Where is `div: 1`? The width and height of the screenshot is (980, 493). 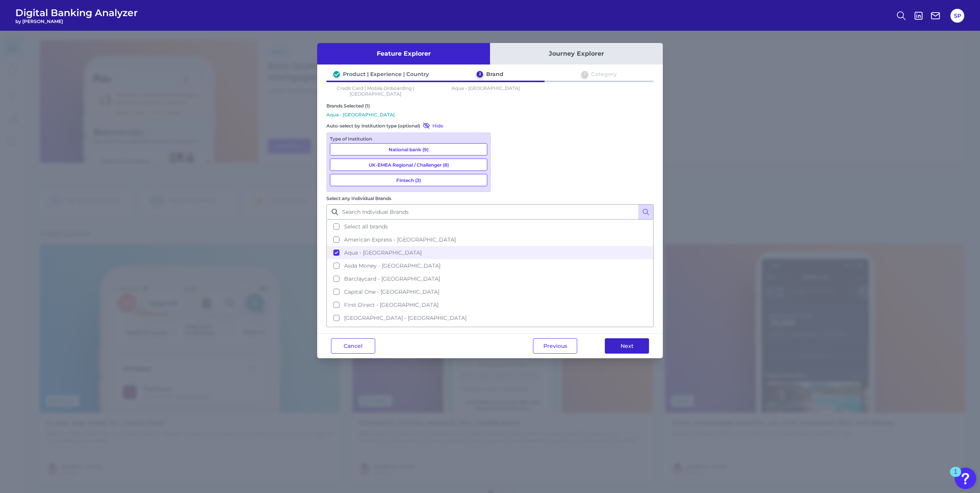 div: 1 is located at coordinates (956, 477).